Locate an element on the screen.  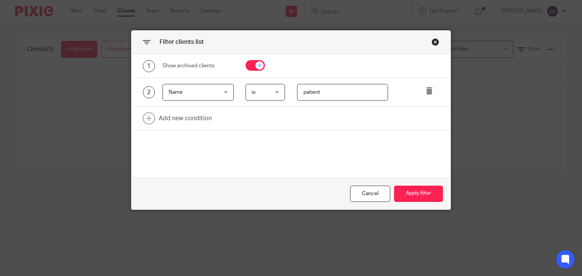
span: Filter clients list is located at coordinates (181, 42).